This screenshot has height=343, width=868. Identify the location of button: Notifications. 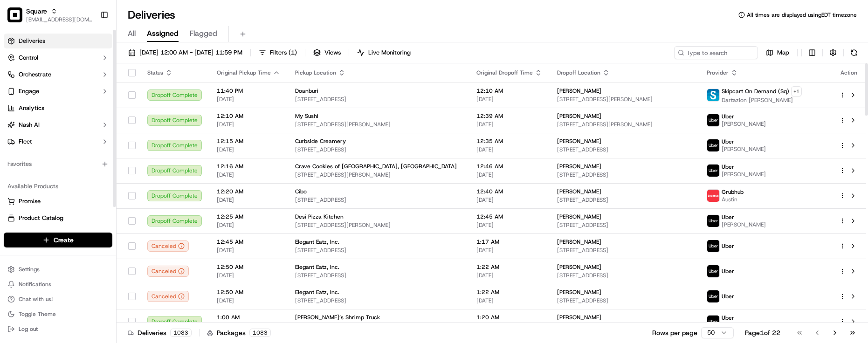
(58, 285).